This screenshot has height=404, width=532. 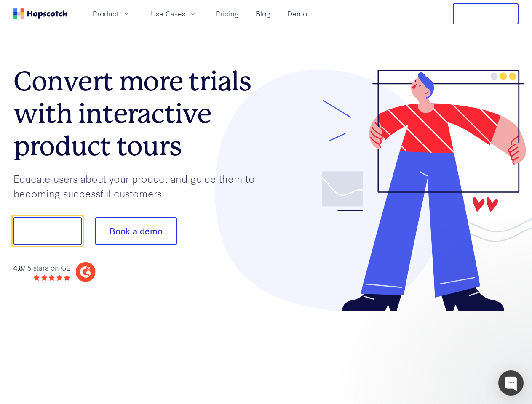 What do you see at coordinates (486, 14) in the screenshot?
I see `button: Free Trial` at bounding box center [486, 14].